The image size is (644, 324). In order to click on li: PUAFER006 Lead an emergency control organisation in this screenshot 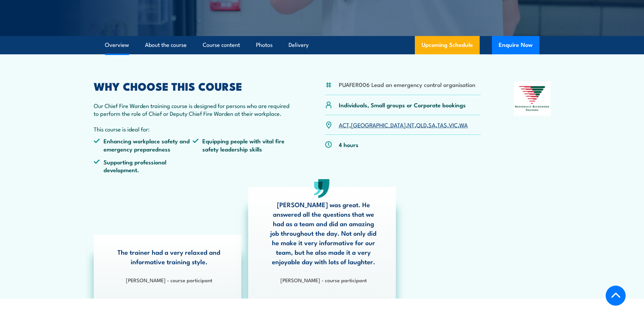, I will do `click(407, 84)`.